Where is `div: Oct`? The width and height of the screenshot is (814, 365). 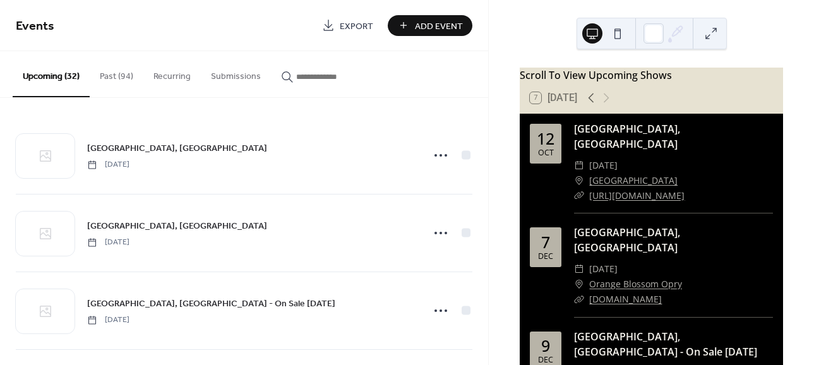
div: Oct is located at coordinates (545, 153).